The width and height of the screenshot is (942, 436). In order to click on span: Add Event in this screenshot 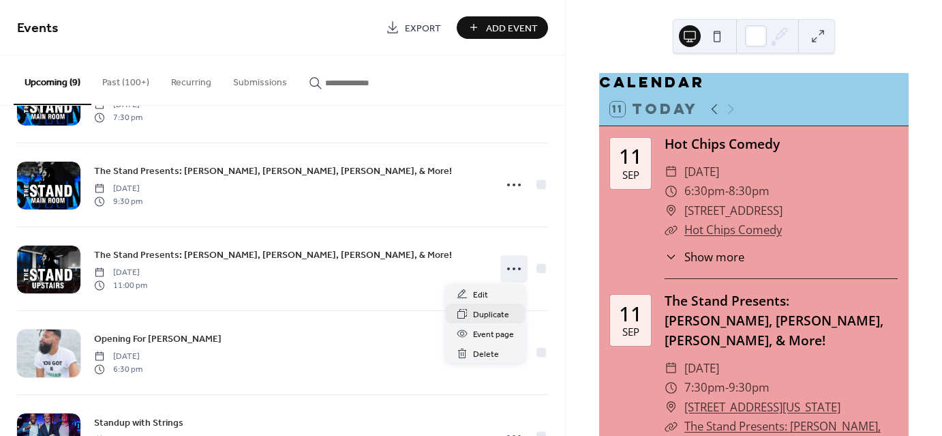, I will do `click(512, 28)`.